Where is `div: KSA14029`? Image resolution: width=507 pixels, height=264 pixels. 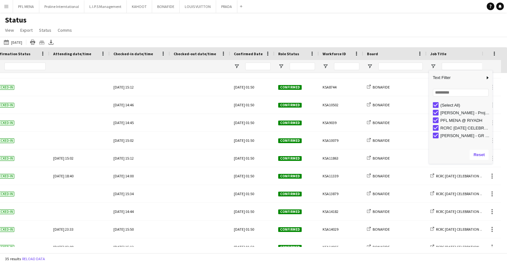 div: KSA14029 is located at coordinates (341, 229).